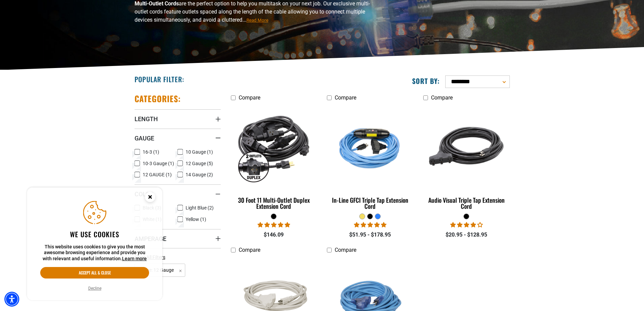 This screenshot has width=644, height=311. I want to click on div: 30 Foot 11 Multi-Outlet Duplex Extension Cord, so click(274, 203).